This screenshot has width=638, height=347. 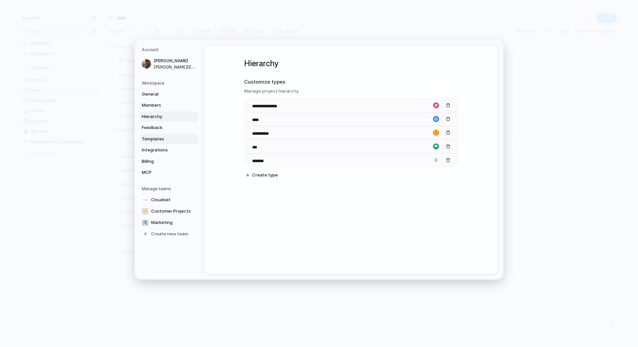 I want to click on h1: Hierarchy, so click(x=351, y=64).